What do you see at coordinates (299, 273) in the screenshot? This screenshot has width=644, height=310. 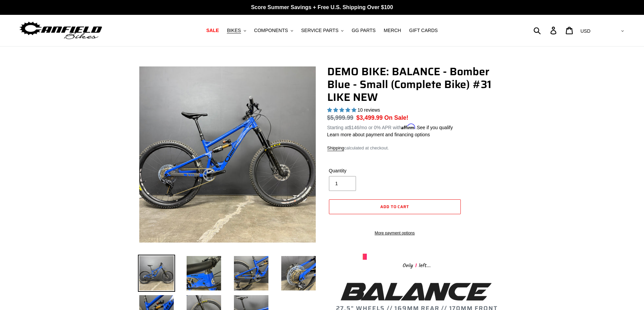 I see `img: Load image into Gallery viewer, Balance-SM-Blue-Helm-Kitsuma-Complete Bike-cassetteCanfield Balance` at bounding box center [299, 273].